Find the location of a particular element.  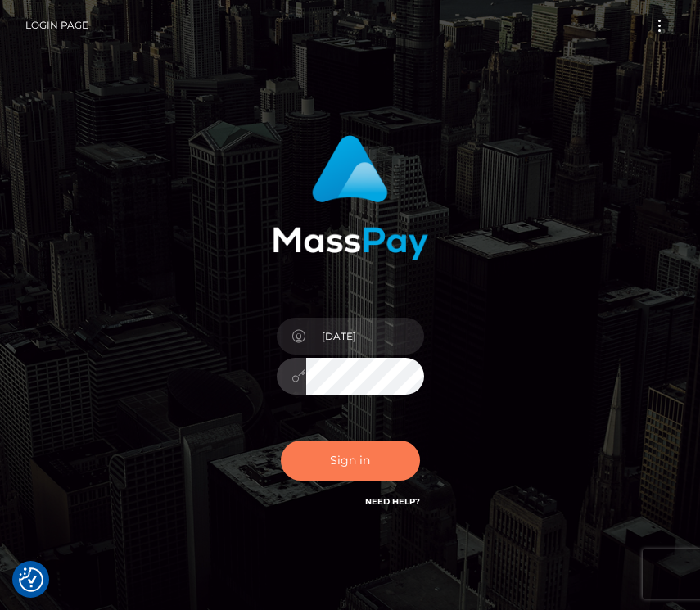

img: MassPay Login is located at coordinates (350, 197).